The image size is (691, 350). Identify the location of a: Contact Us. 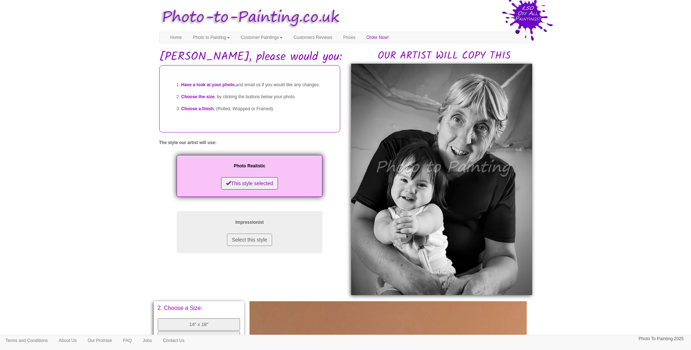
(173, 341).